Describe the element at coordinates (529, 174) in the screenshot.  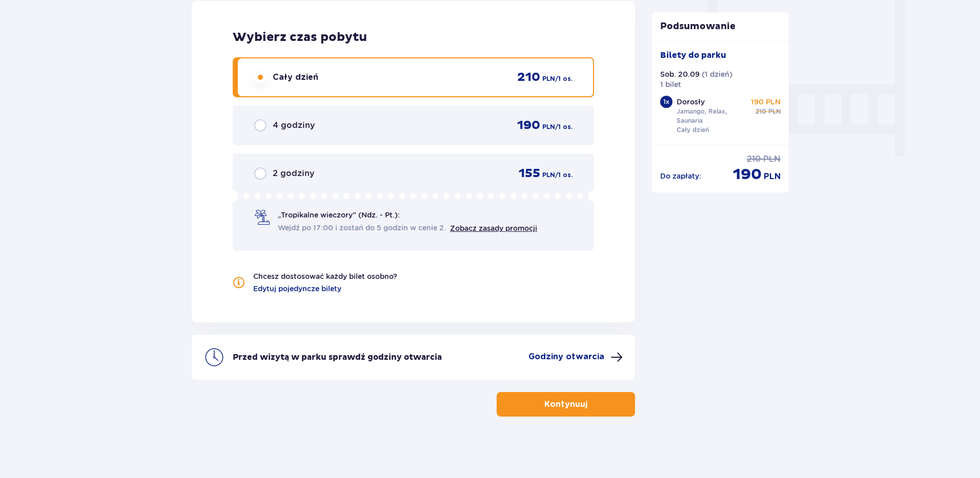
I see `p: 155` at that location.